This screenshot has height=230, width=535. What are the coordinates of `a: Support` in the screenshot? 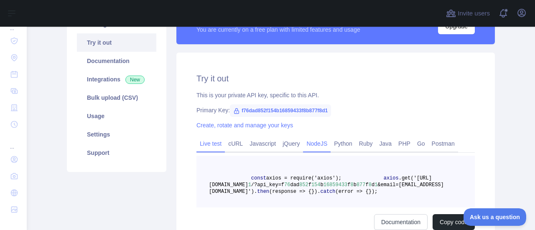 It's located at (117, 153).